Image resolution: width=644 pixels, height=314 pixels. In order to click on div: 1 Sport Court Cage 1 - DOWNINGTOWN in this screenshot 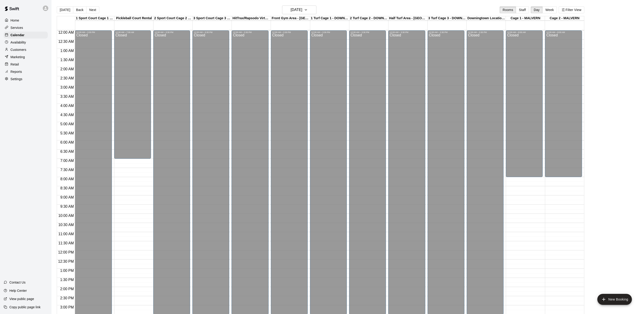, I will do `click(95, 18)`.